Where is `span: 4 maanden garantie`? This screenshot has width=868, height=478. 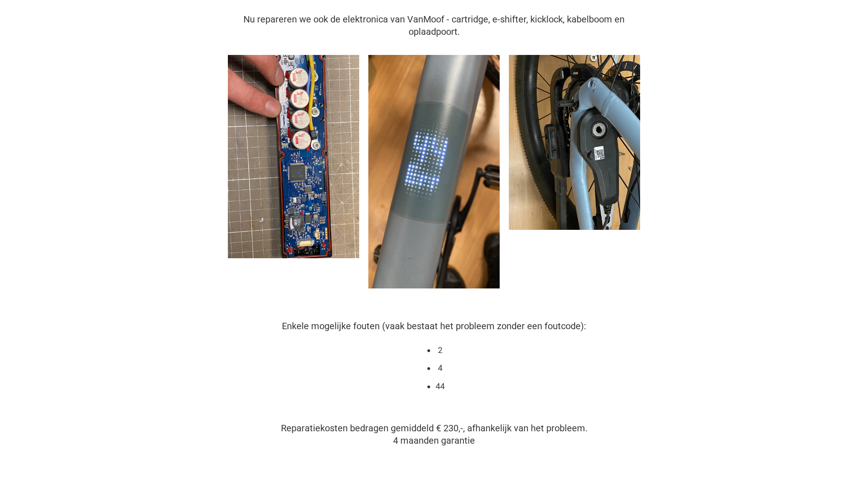 span: 4 maanden garantie is located at coordinates (434, 440).